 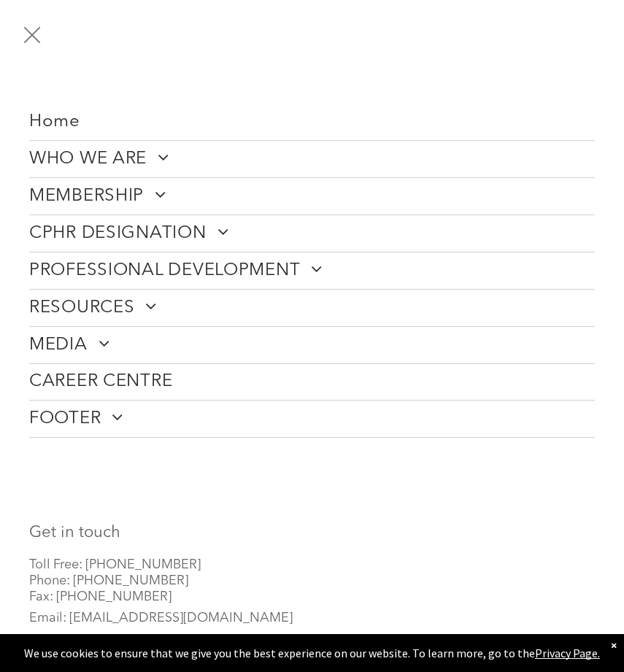 What do you see at coordinates (311, 308) in the screenshot?
I see `a: RESOURCES` at bounding box center [311, 308].